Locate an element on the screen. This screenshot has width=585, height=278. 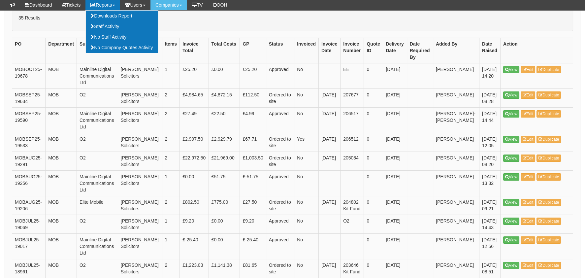
td: £81.65 is located at coordinates (253, 268).